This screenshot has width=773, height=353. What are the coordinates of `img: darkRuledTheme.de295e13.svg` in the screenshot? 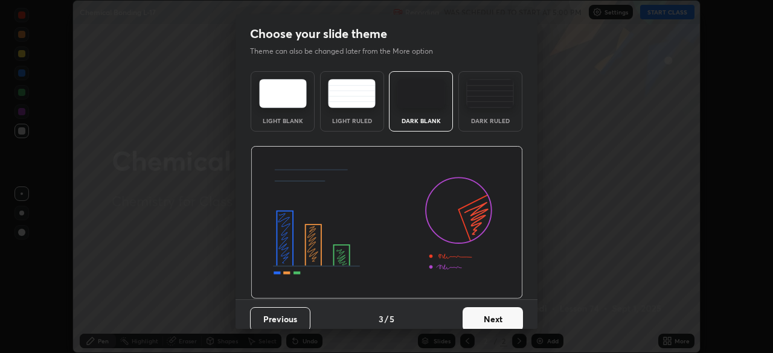 It's located at (490, 94).